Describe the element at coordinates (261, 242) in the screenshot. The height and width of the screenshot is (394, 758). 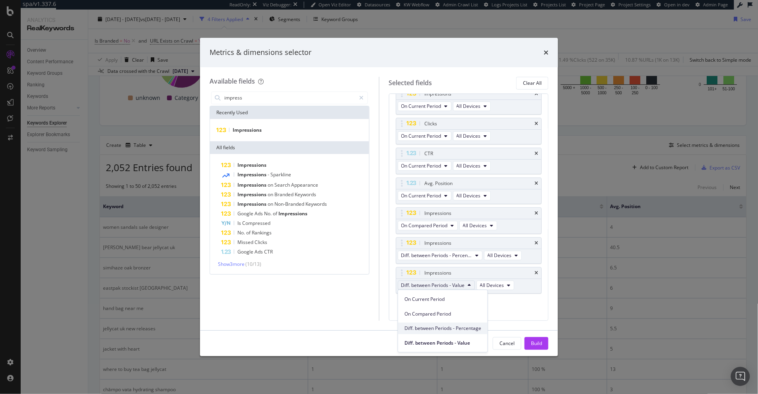
I see `span: Clicks` at that location.